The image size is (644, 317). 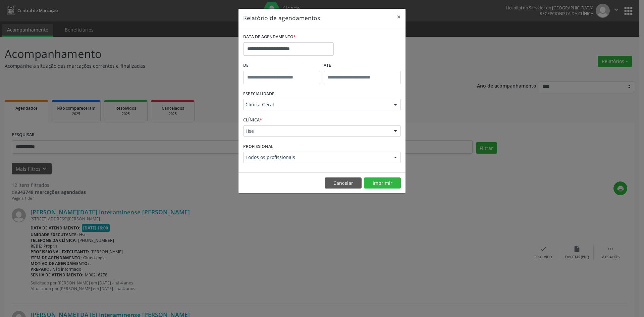 What do you see at coordinates (383, 183) in the screenshot?
I see `button: Imprimir` at bounding box center [383, 183].